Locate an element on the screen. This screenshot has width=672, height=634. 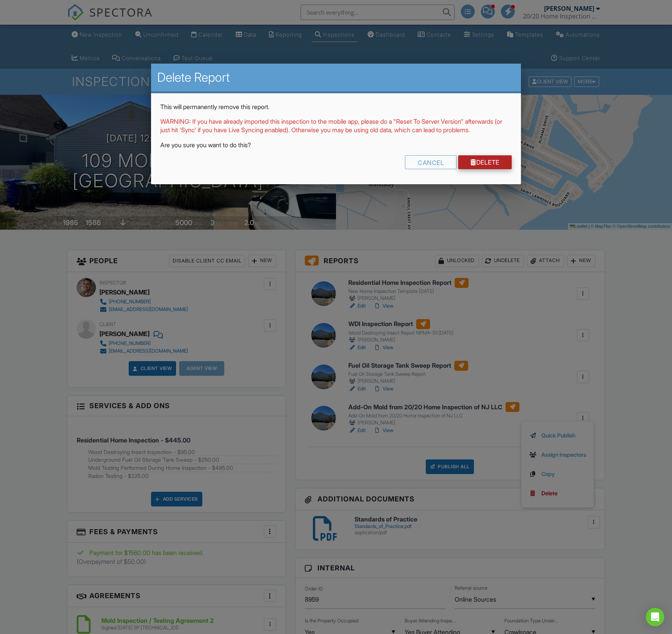
div: Cancel is located at coordinates (431, 162).